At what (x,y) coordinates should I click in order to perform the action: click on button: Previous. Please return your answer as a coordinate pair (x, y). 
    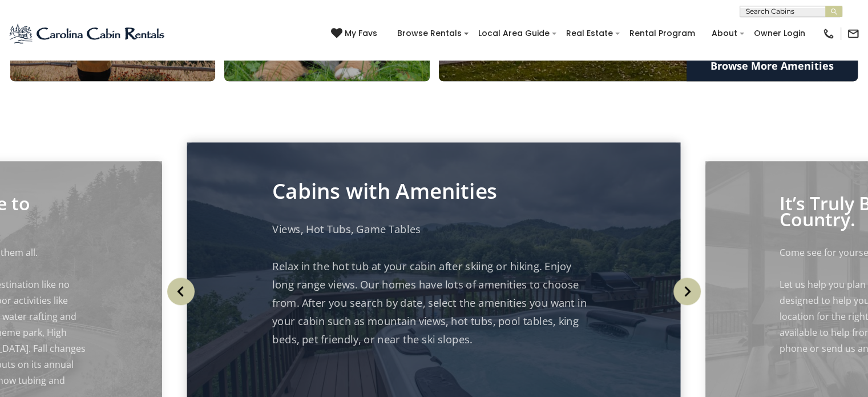
    Looking at the image, I should click on (181, 291).